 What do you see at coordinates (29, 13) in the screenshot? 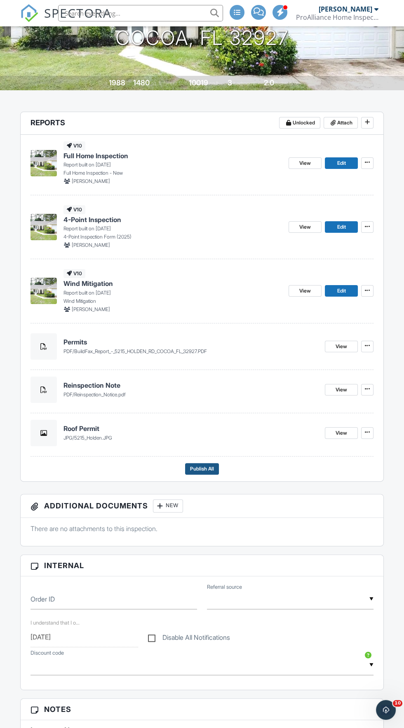
I see `img: The Best Home Inspection Software - Spectora` at bounding box center [29, 13].